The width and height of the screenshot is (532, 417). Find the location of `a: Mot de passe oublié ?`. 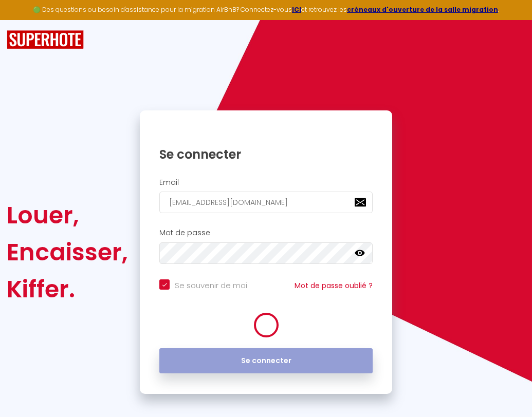

a: Mot de passe oublié ? is located at coordinates (333, 286).